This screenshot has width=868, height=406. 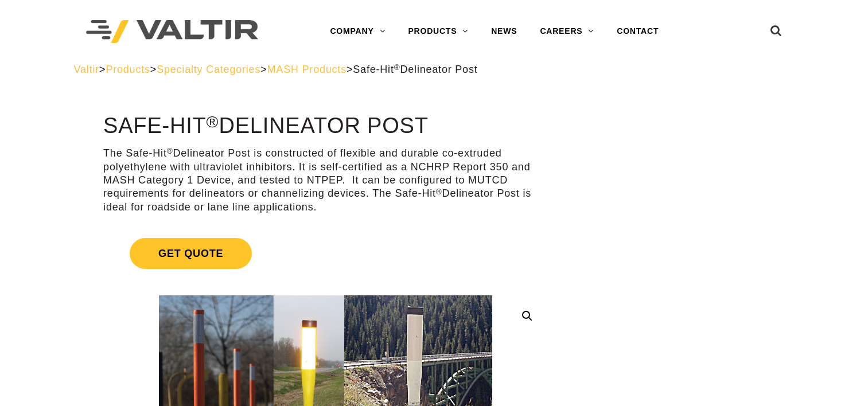 I want to click on a: PRODUCTS, so click(x=438, y=32).